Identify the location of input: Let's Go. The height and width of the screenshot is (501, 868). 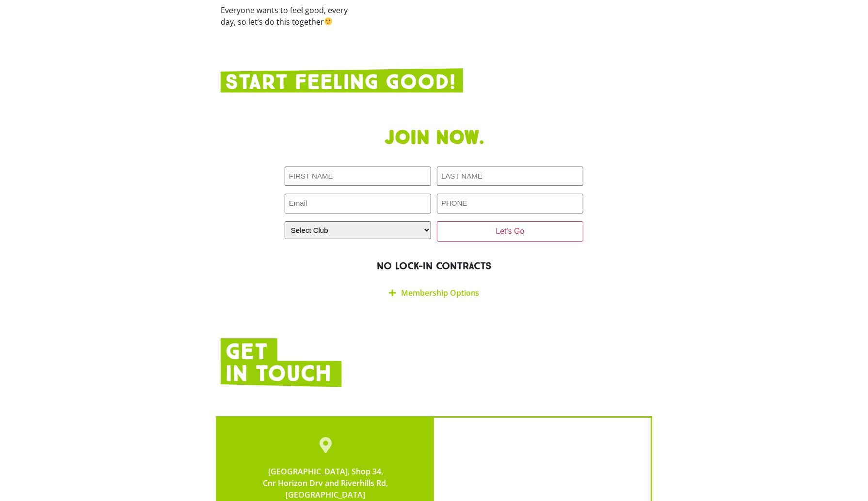
(510, 231).